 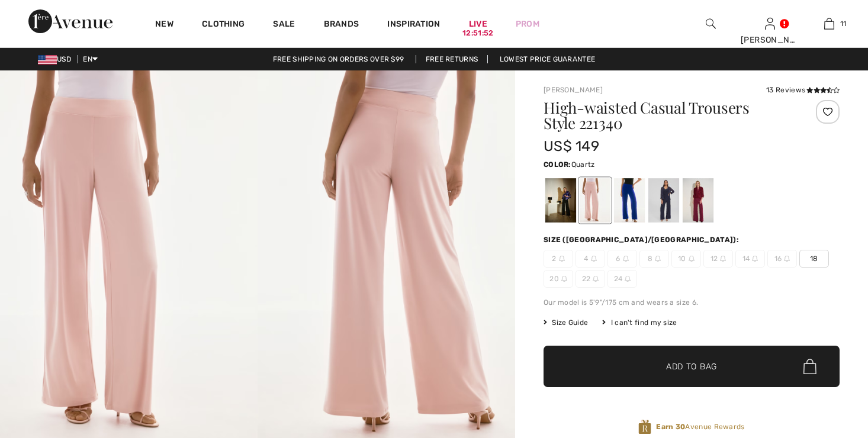 I want to click on a: 1ère Avenue, so click(x=71, y=21).